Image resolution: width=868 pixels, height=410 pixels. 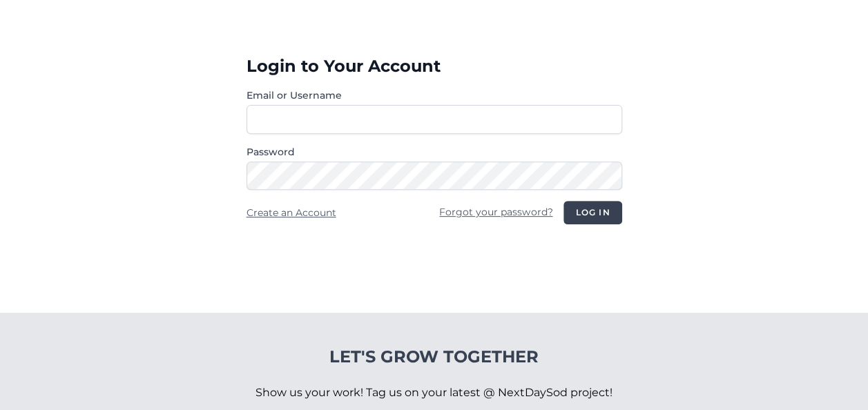 I want to click on h3: Login to Your Account, so click(x=434, y=67).